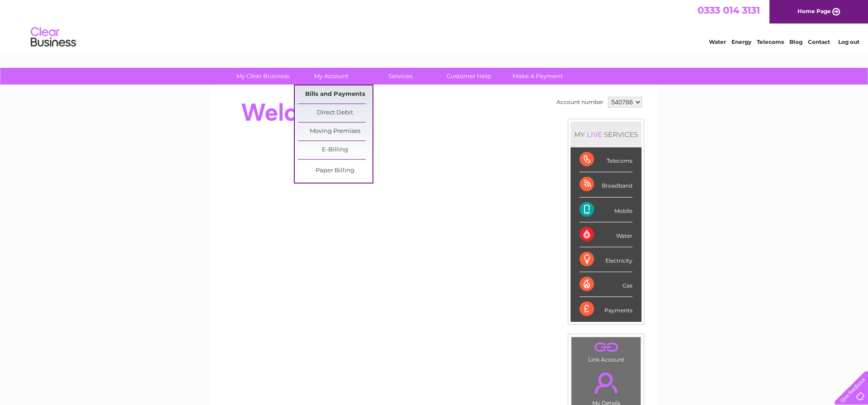 This screenshot has width=868, height=405. What do you see at coordinates (741, 41) in the screenshot?
I see `a: Energy` at bounding box center [741, 41].